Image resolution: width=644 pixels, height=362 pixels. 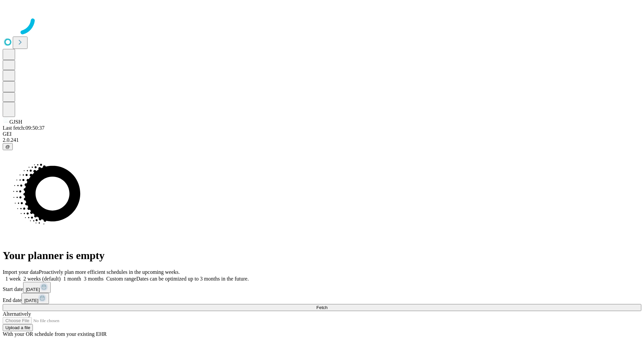 I want to click on div: End date, so click(x=322, y=299).